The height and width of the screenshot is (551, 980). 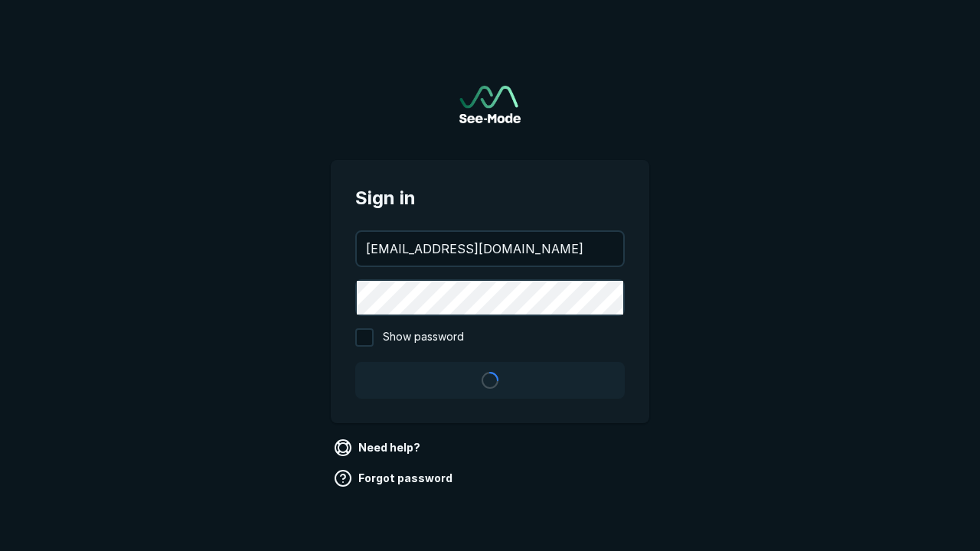 I want to click on img: See-Mode Logo, so click(x=490, y=104).